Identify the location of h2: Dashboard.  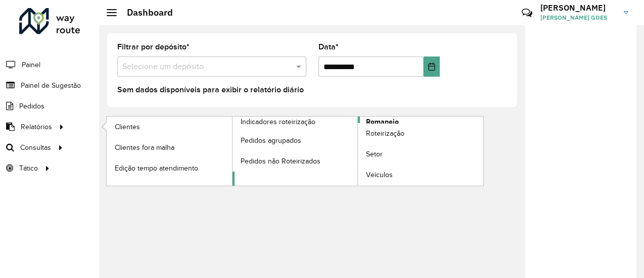
(145, 13).